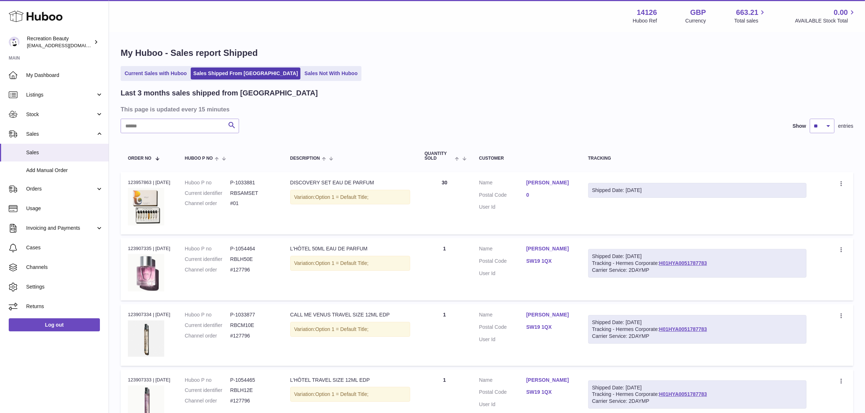  I want to click on span: Channels, so click(65, 267).